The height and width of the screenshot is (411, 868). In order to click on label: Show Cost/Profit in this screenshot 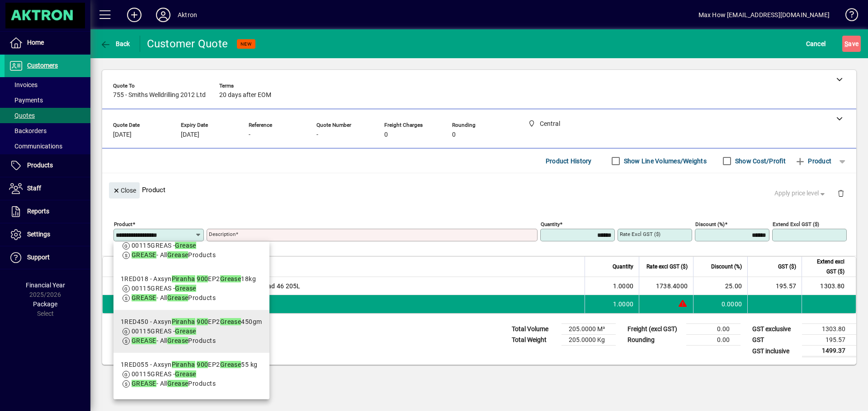, I will do `click(759, 161)`.